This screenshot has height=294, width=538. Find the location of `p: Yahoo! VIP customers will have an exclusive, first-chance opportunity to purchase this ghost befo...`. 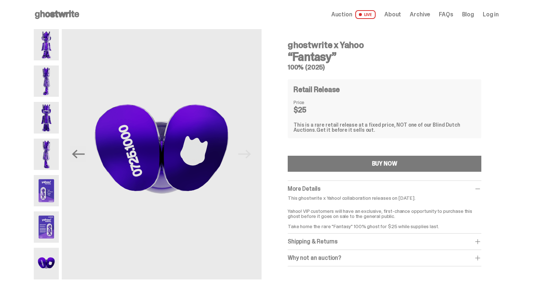

p: Yahoo! VIP customers will have an exclusive, first-chance opportunity to purchase this ghost befo... is located at coordinates (385, 216).